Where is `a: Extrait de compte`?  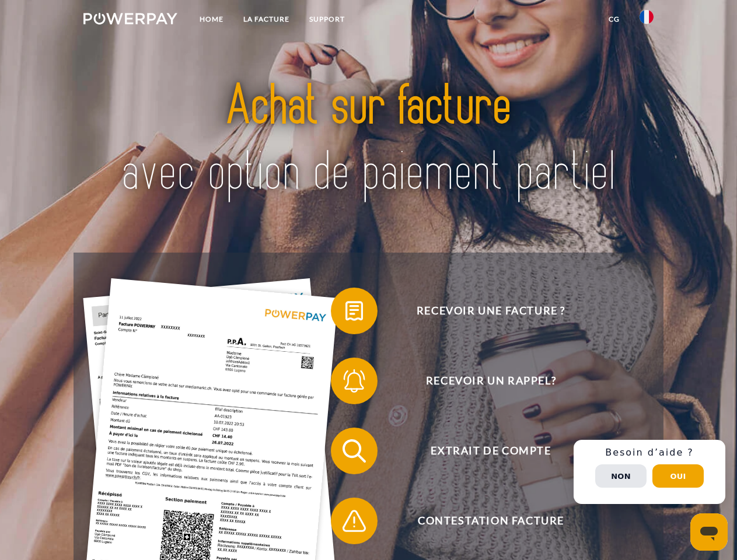
a: Extrait de compte is located at coordinates (482, 451).